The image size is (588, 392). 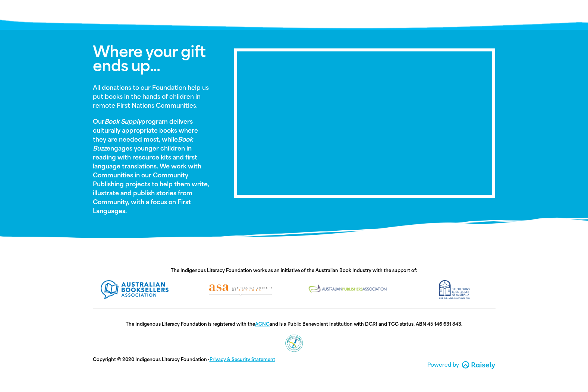 I want to click on a: ACNC, so click(x=262, y=324).